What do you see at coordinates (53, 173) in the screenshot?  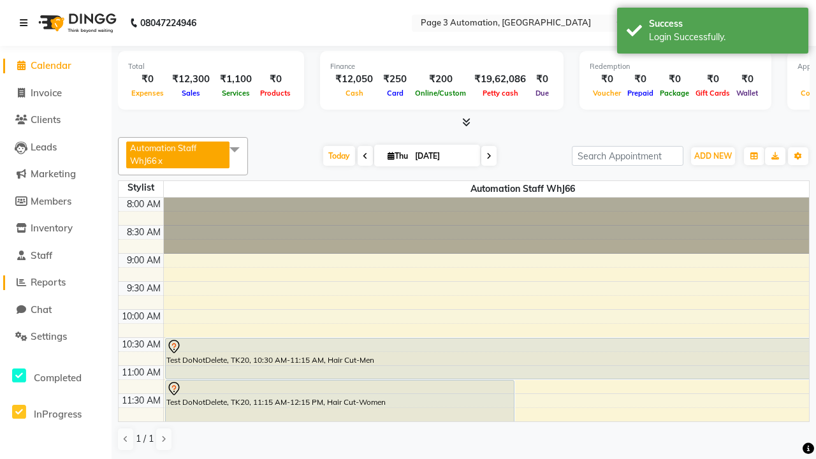 I see `span: Marketing` at bounding box center [53, 173].